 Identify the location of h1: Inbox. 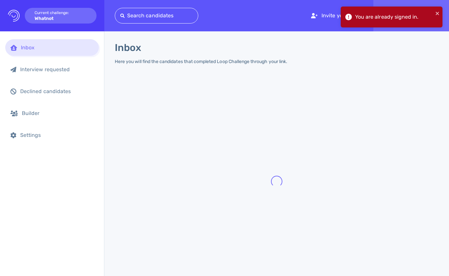
(128, 48).